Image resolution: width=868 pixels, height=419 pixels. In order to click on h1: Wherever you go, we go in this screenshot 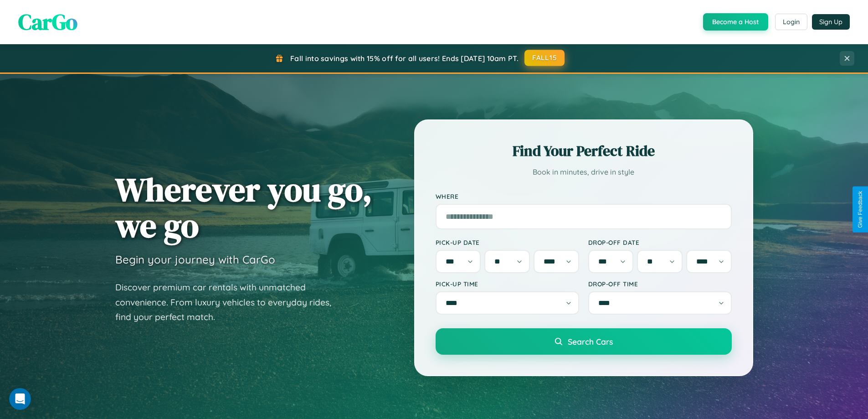, I will do `click(243, 208)`.